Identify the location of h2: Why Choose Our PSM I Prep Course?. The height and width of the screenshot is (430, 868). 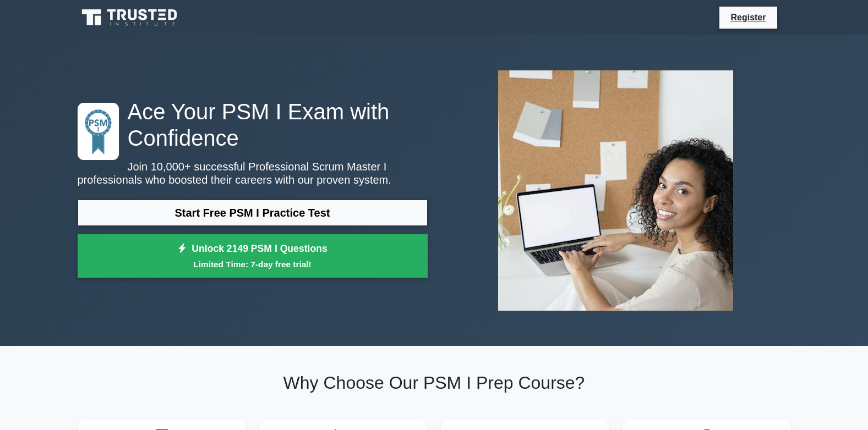
(434, 382).